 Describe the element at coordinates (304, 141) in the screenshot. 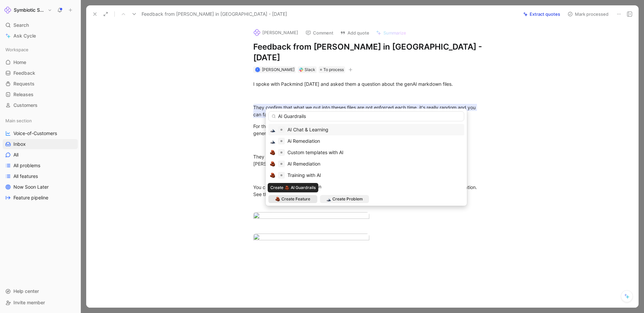

I see `span: Ai Remediation` at that location.